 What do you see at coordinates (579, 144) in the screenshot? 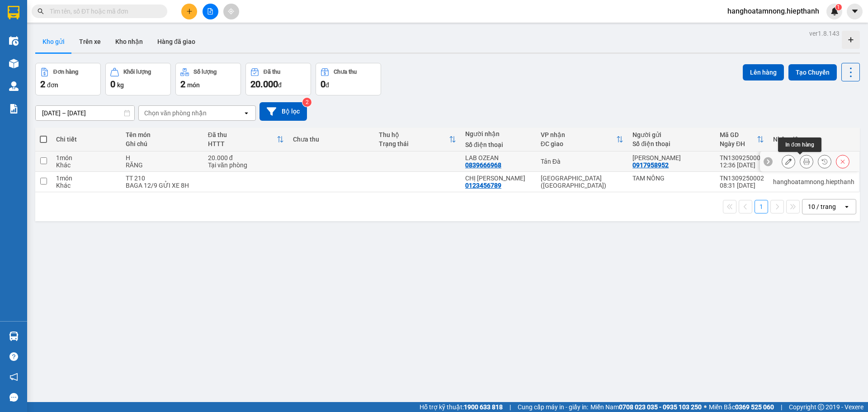
I see `div: ĐC giao` at bounding box center [579, 144].